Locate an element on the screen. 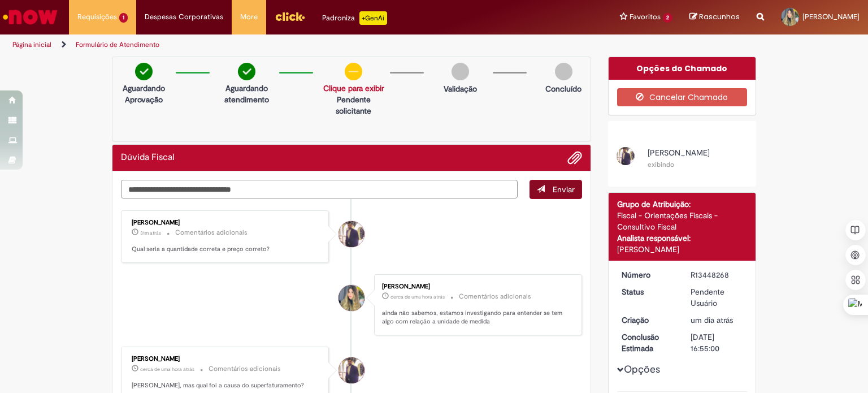 The height and width of the screenshot is (393, 868). img: click_logo_yellow_360x200.png is located at coordinates (290, 16).